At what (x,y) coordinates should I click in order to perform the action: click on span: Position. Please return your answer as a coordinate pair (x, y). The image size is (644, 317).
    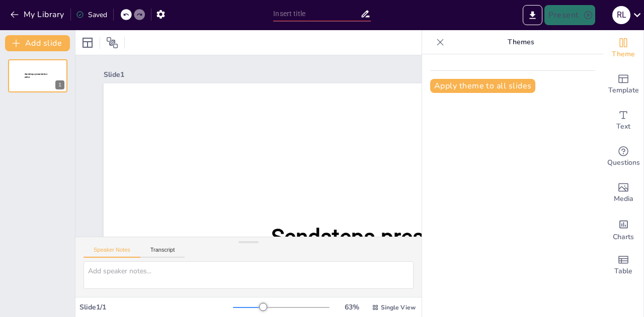
    Looking at the image, I should click on (112, 43).